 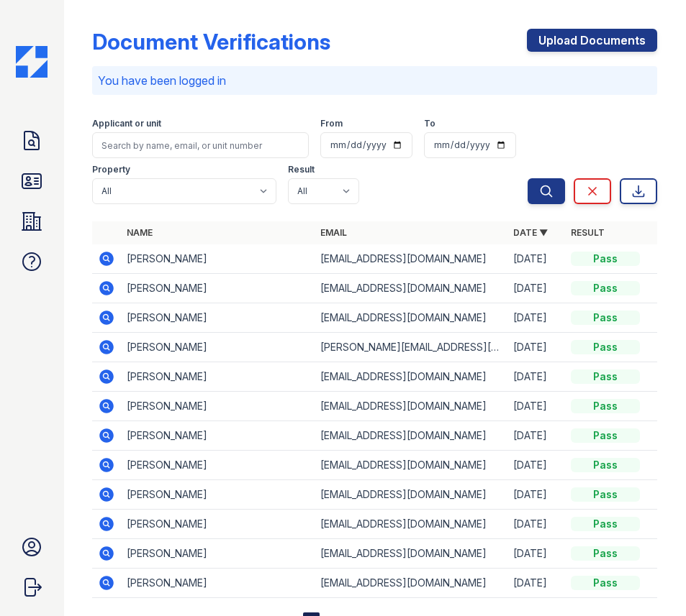 I want to click on input: Search by name, email, or unit number, so click(x=200, y=145).